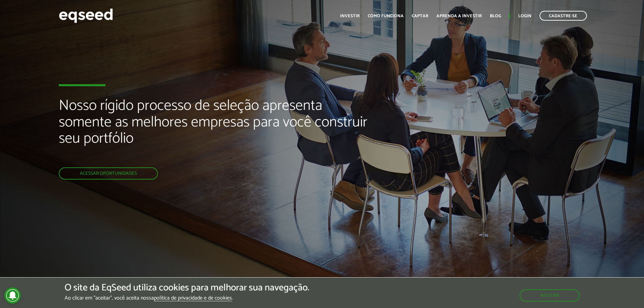  I want to click on h5: O site da EqSeed utiliza cookies para melhorar sua navegação., so click(187, 288).